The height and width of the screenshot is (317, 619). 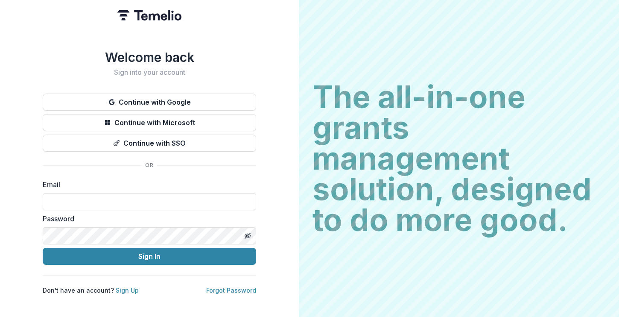 What do you see at coordinates (231, 290) in the screenshot?
I see `a: Forgot Password` at bounding box center [231, 290].